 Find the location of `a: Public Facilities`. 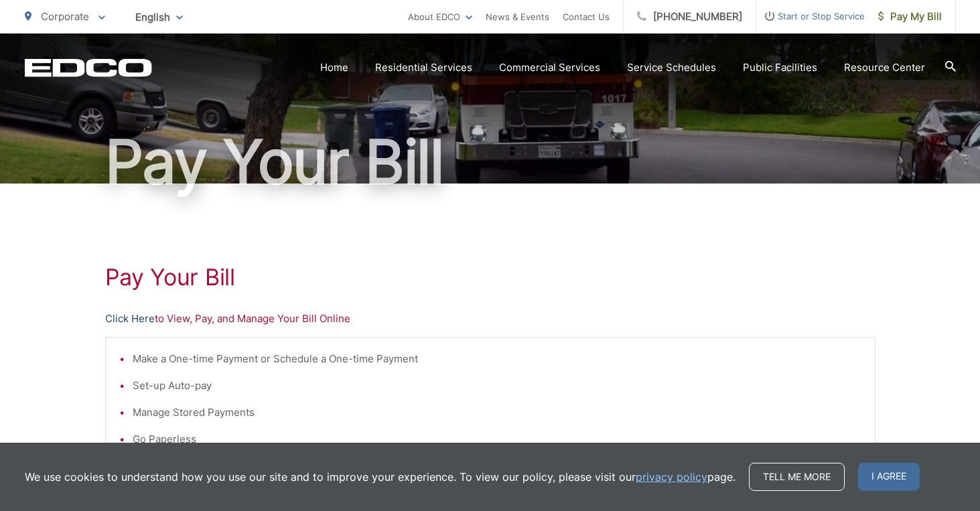

a: Public Facilities is located at coordinates (779, 68).